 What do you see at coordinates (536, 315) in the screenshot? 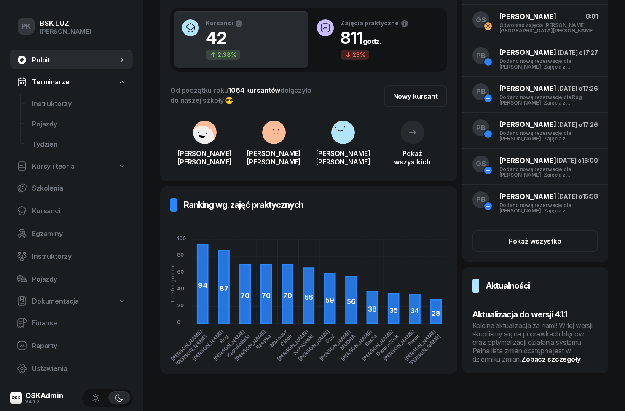
I see `h3: Aktualizacja do wersji 4.1.1` at bounding box center [536, 315].